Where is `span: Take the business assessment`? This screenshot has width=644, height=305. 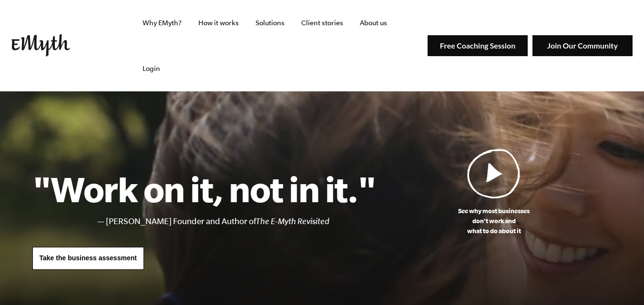
span: Take the business assessment is located at coordinates (88, 258).